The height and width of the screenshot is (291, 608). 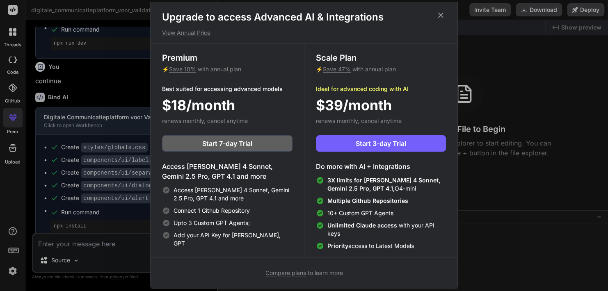 I want to click on span: Multiple Github Repositories, so click(x=368, y=201).